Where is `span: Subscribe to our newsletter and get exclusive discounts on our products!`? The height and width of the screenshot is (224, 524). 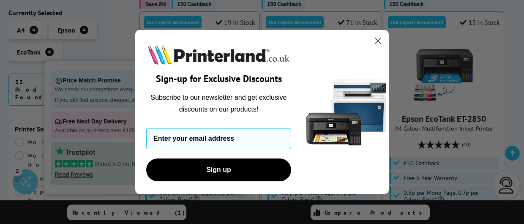 span: Subscribe to our newsletter and get exclusive discounts on our products! is located at coordinates (219, 103).